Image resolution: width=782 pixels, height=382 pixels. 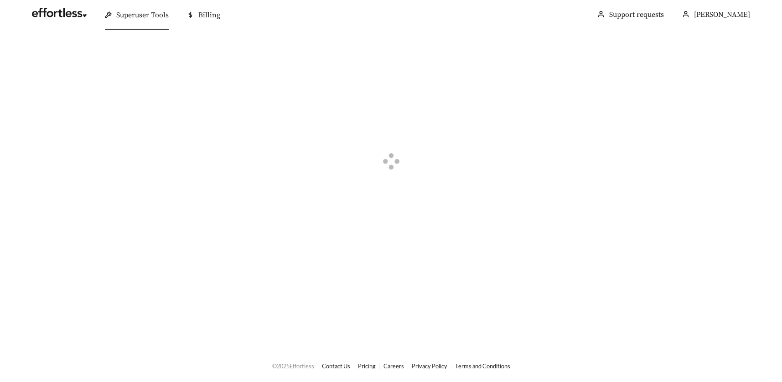 What do you see at coordinates (429, 366) in the screenshot?
I see `a: Privacy Policy` at bounding box center [429, 366].